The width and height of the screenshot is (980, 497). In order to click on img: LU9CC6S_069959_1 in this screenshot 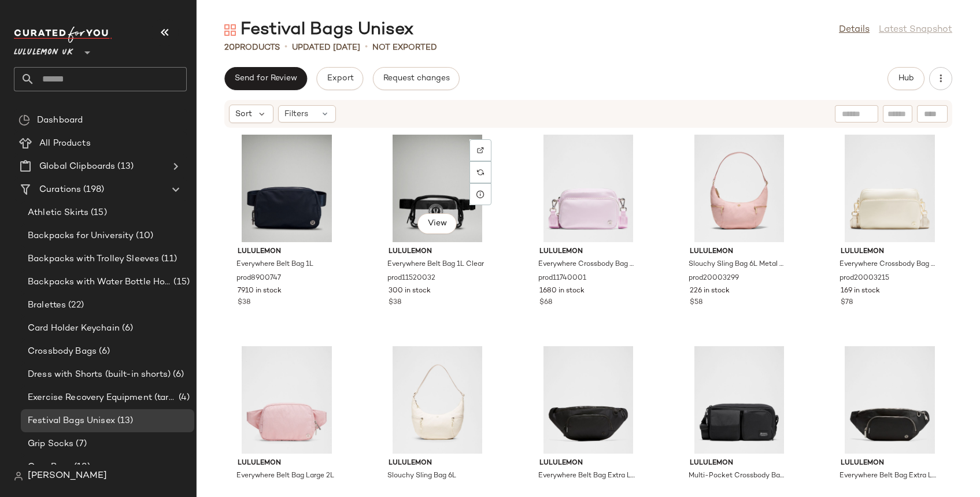, I will do `click(739, 189)`.